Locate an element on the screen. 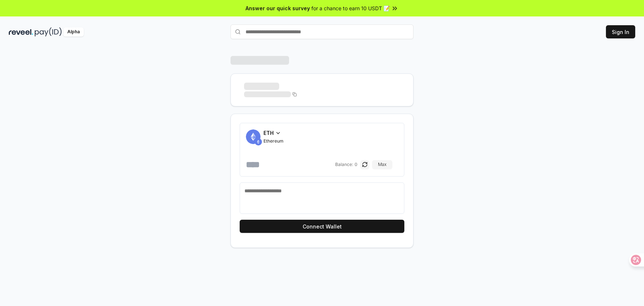 The image size is (644, 306). img: ETH.svg is located at coordinates (258, 142).